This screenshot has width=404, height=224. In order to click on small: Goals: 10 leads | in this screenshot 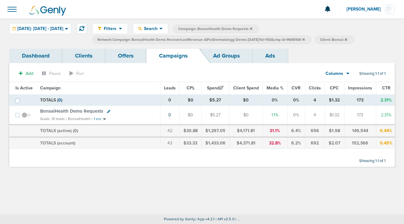, I will do `click(53, 119)`.